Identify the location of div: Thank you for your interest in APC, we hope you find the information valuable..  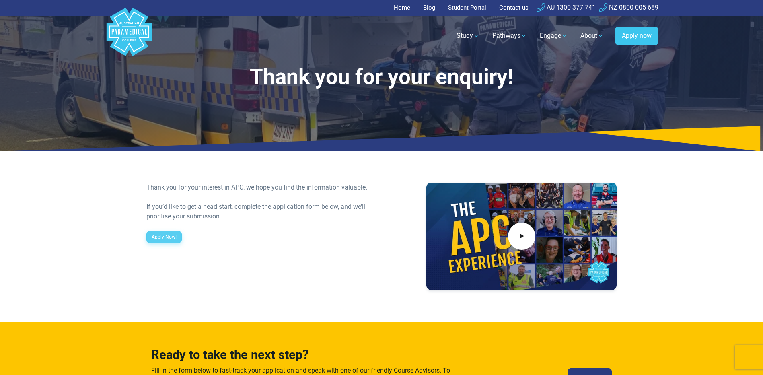
(261, 187).